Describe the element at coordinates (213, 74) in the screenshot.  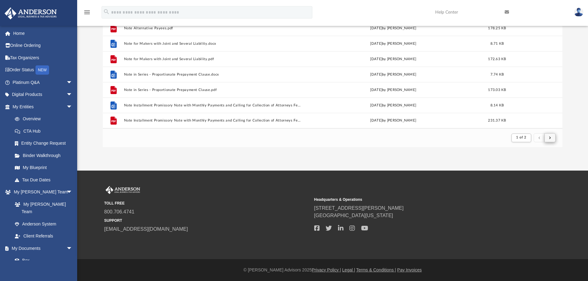
I see `button: Note in Series - Proportionate Prepayment Clause.docx` at that location.